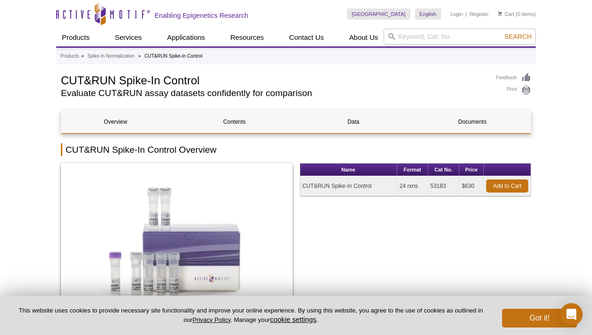 The width and height of the screenshot is (592, 335). Describe the element at coordinates (471, 169) in the screenshot. I see `th: Price` at that location.